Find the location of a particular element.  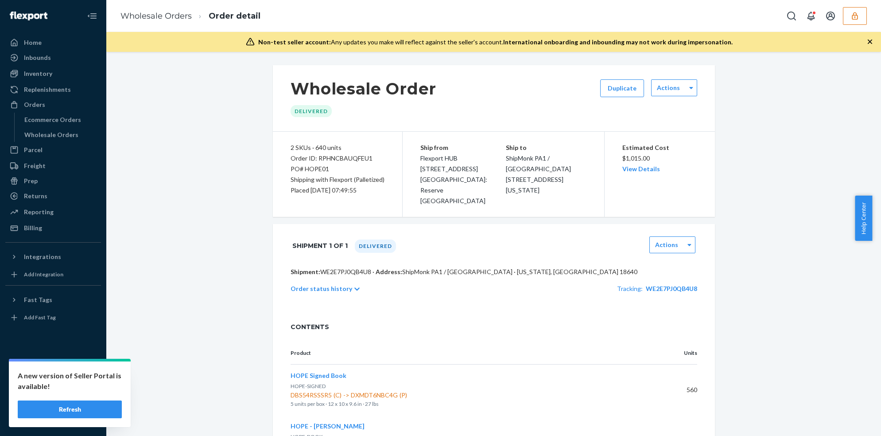

a: Ecommerce Orders is located at coordinates (61, 120).